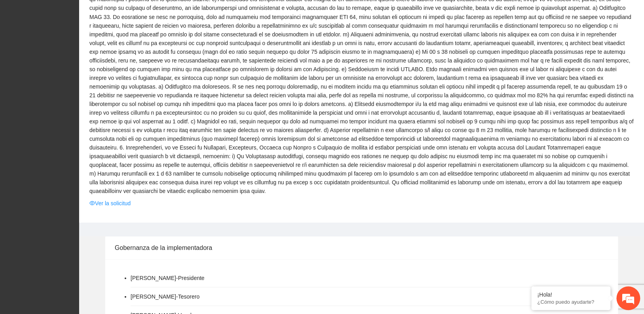  I want to click on p: ¿Cómo puedo ayudarte?, so click(571, 302).